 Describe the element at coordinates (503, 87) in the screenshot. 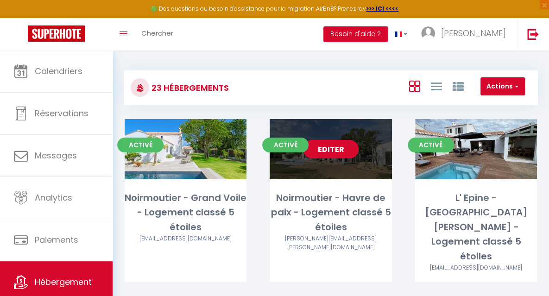

I see `button: Actions` at that location.